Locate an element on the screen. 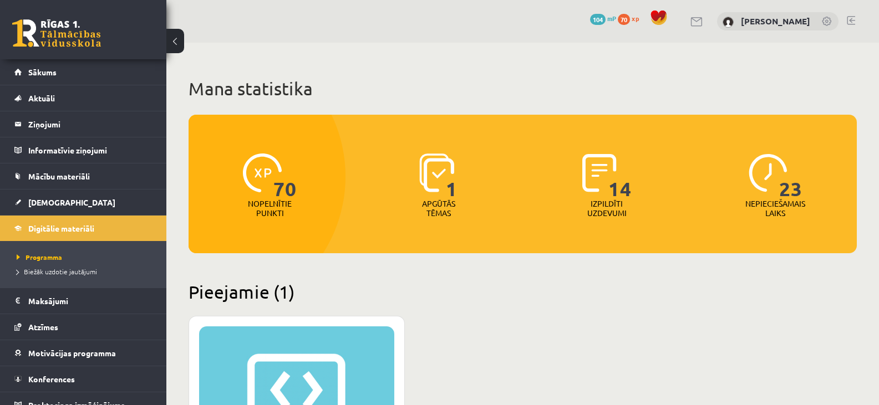 The width and height of the screenshot is (879, 405). img: icon-completed-tasks-ad58ae20a441b2904462921112bc710f1caf180af7a3daa7317a5a94f2d26646.svg is located at coordinates (599, 173).